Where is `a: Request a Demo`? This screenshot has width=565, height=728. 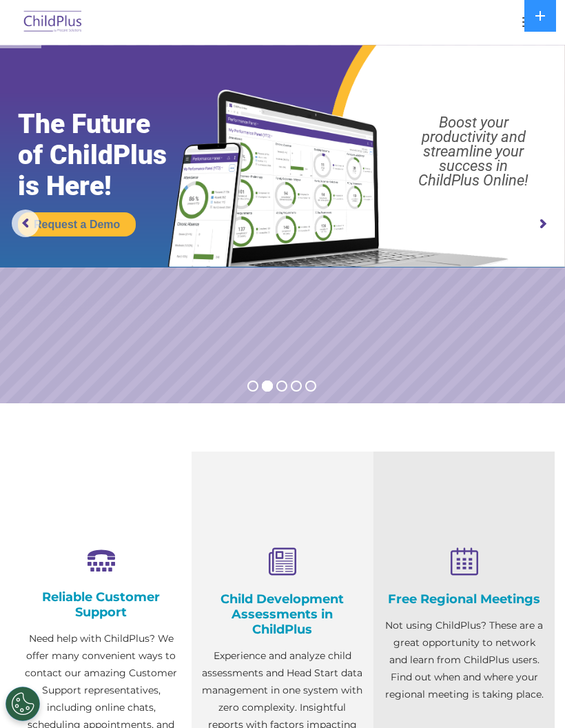
a: Request a Demo is located at coordinates (76, 224).